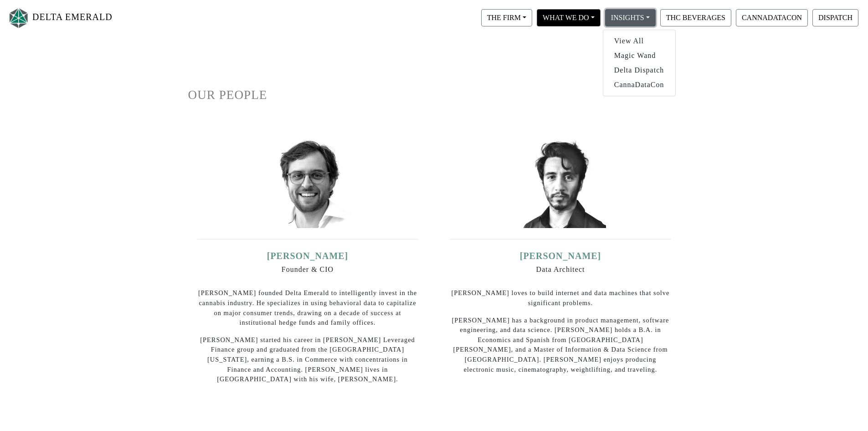 This screenshot has width=868, height=431. I want to click on h1: OUR PEOPLE, so click(434, 94).